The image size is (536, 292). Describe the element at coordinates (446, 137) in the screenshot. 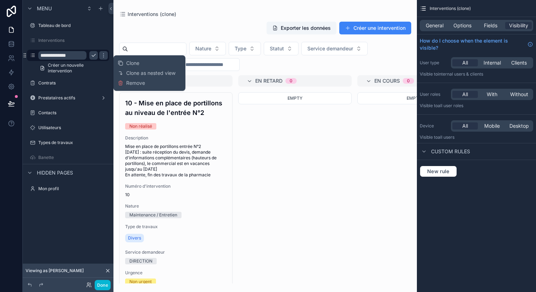

I see `span: all users` at that location.